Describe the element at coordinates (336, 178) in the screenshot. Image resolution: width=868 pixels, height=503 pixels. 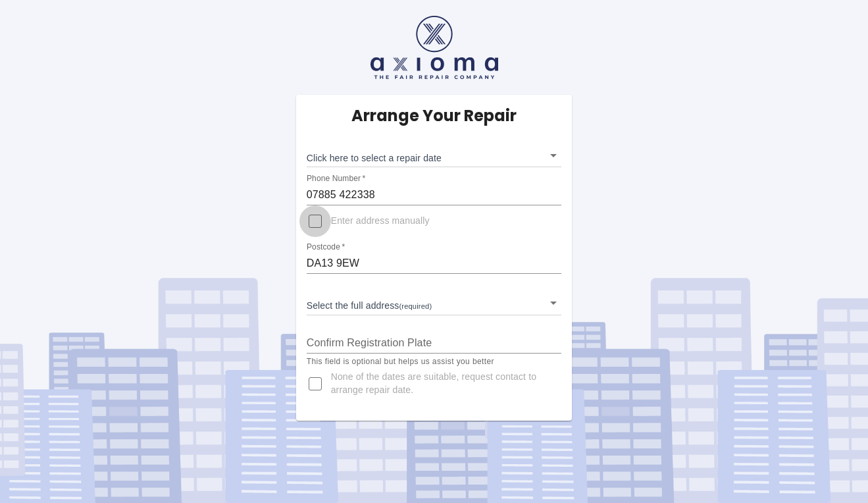
I see `label: Phone Number` at that location.